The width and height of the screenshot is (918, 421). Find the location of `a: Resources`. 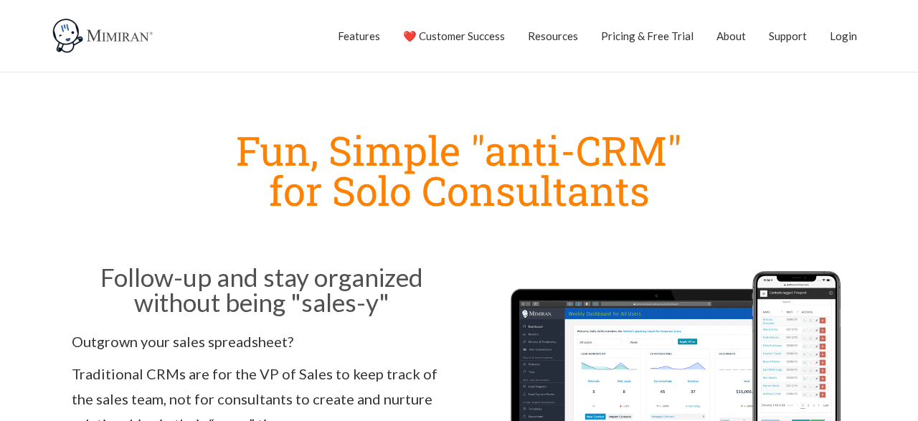

a: Resources is located at coordinates (553, 36).